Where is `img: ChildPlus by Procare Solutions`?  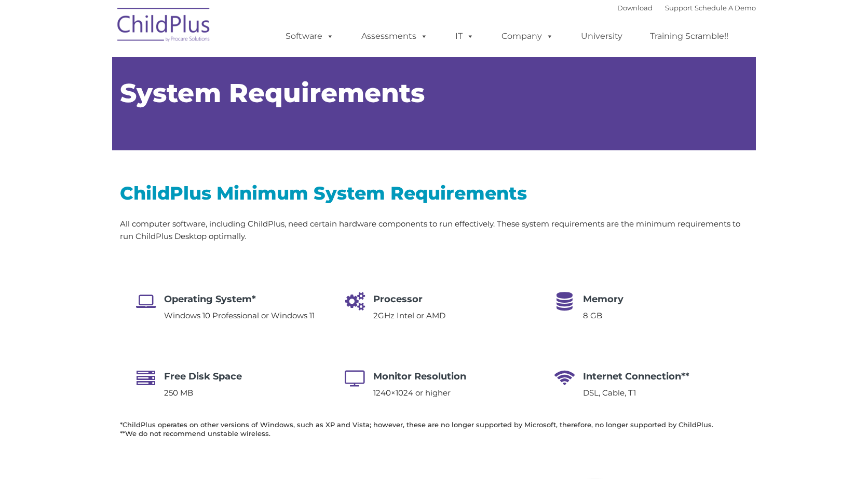 img: ChildPlus by Procare Solutions is located at coordinates (164, 27).